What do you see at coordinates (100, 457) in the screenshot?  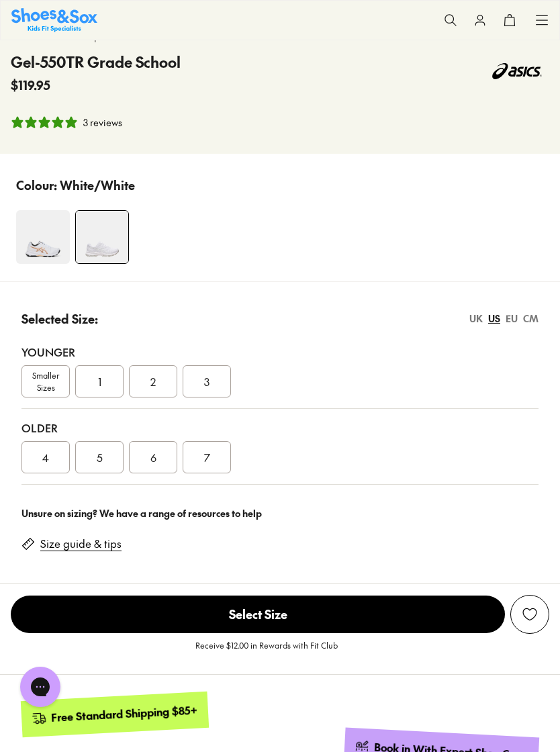 I see `span: 5` at bounding box center [100, 457].